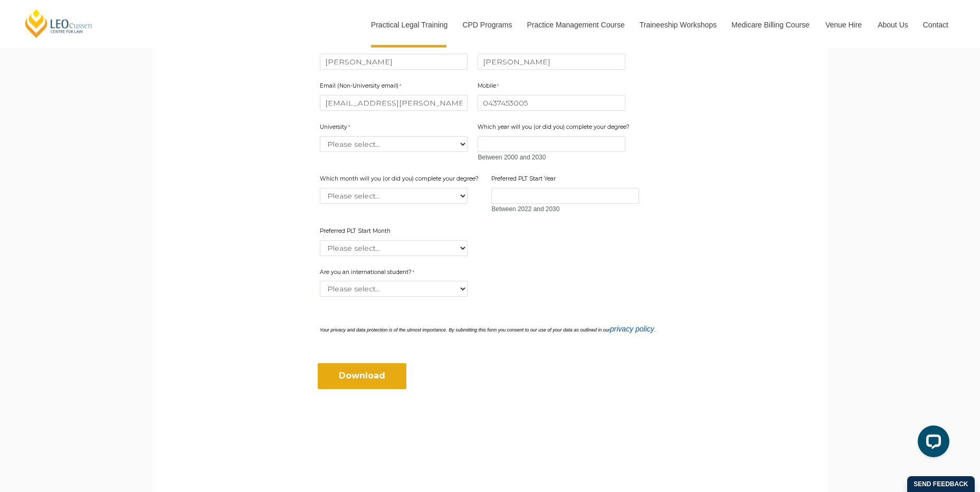  I want to click on label: University, so click(336, 128).